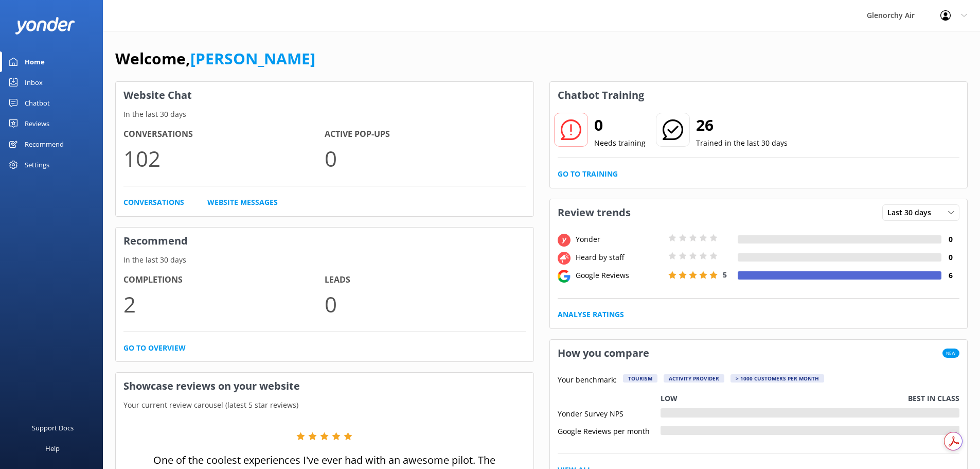 The image size is (980, 469). I want to click on h2: 26, so click(742, 125).